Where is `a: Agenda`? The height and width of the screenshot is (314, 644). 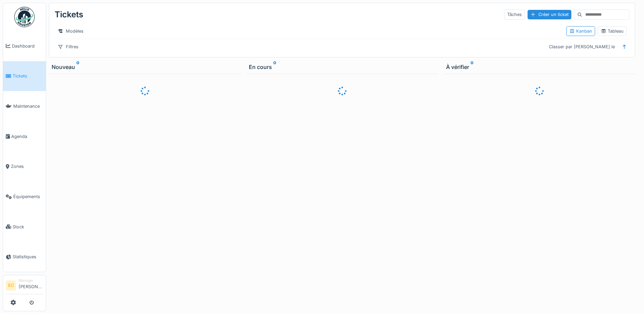 a: Agenda is located at coordinates (24, 137).